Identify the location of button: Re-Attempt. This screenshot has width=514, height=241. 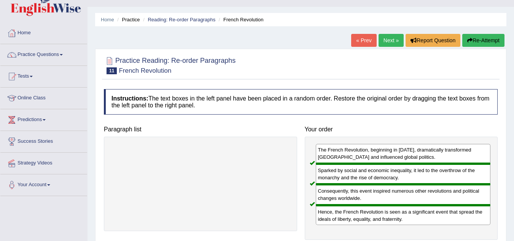
(483, 40).